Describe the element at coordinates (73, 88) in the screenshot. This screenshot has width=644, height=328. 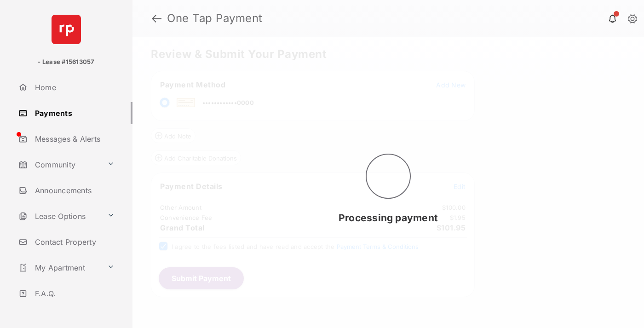
I see `a: Home` at that location.